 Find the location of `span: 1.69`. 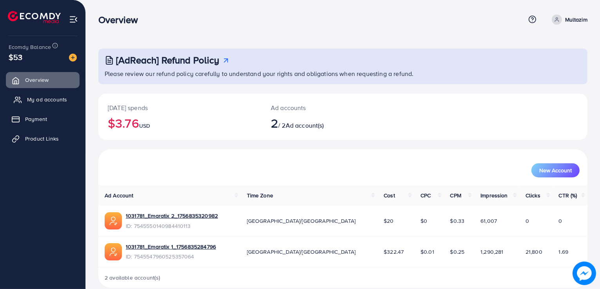

span: 1.69 is located at coordinates (564, 252).